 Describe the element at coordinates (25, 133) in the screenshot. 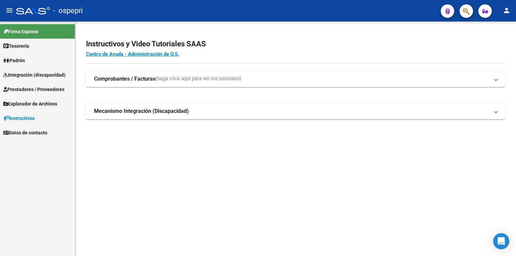

I see `span: Datos de contacto` at that location.